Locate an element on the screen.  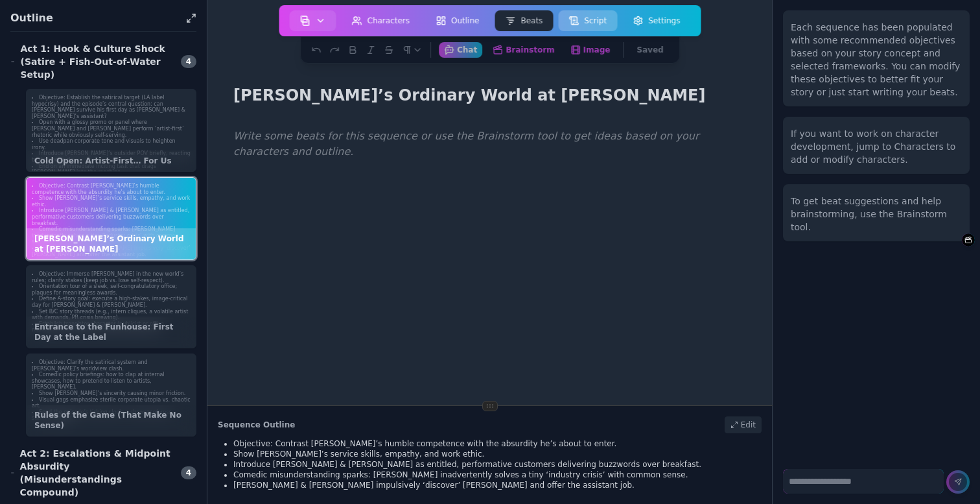
div: Edit is located at coordinates (743, 425).